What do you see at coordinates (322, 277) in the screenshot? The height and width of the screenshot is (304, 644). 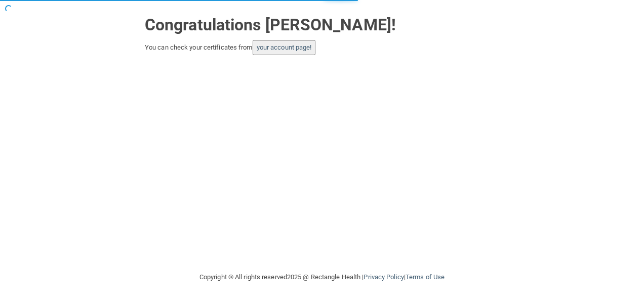 I see `div: Copyright © All rights reserved 2025 @ Rectangle Health | |` at bounding box center [322, 277].